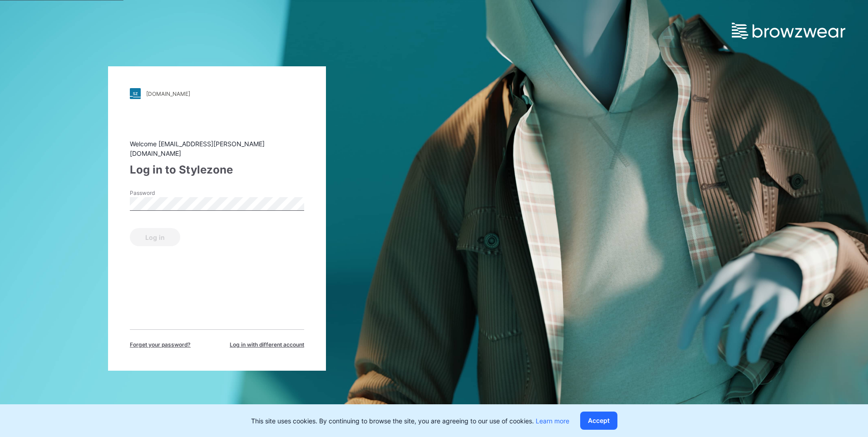 Image resolution: width=868 pixels, height=437 pixels. I want to click on div: Log in to Stylezone, so click(217, 170).